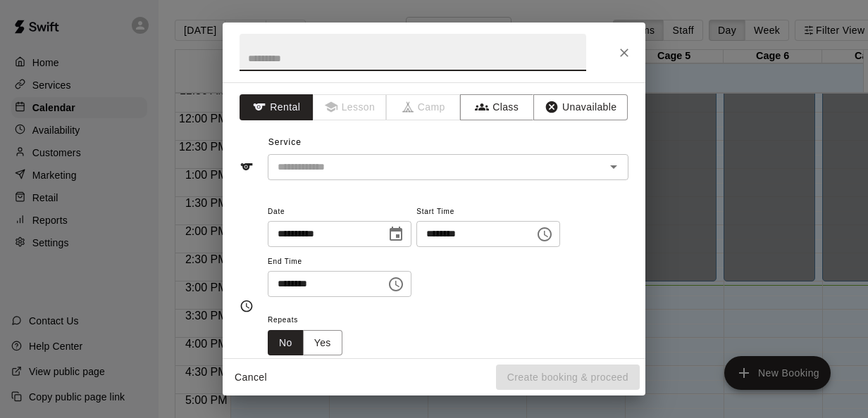  I want to click on svg: Service, so click(246, 167).